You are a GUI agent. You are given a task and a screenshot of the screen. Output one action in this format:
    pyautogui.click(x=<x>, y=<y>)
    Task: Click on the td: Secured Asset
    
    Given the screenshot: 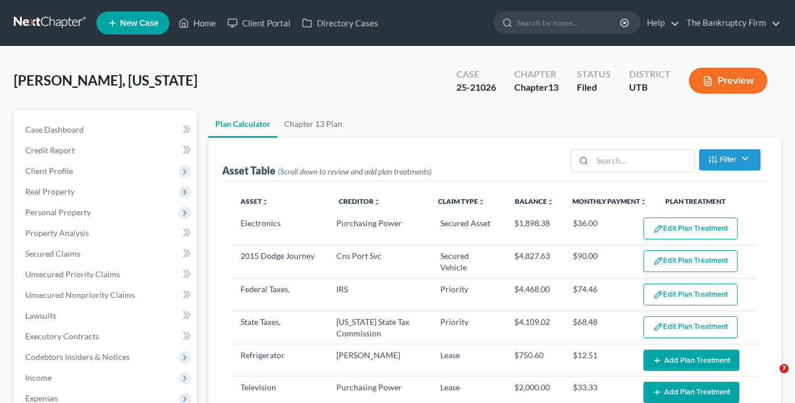 What is the action you would take?
    pyautogui.click(x=468, y=229)
    